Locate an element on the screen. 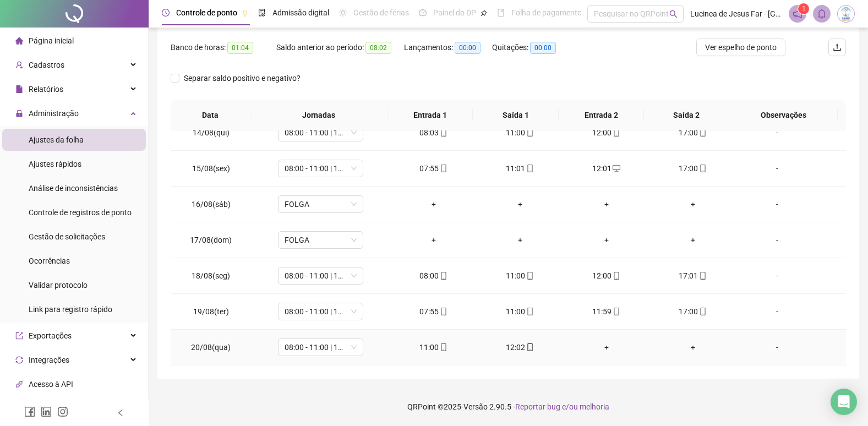 This screenshot has width=868, height=426. span: facebook is located at coordinates (29, 412).